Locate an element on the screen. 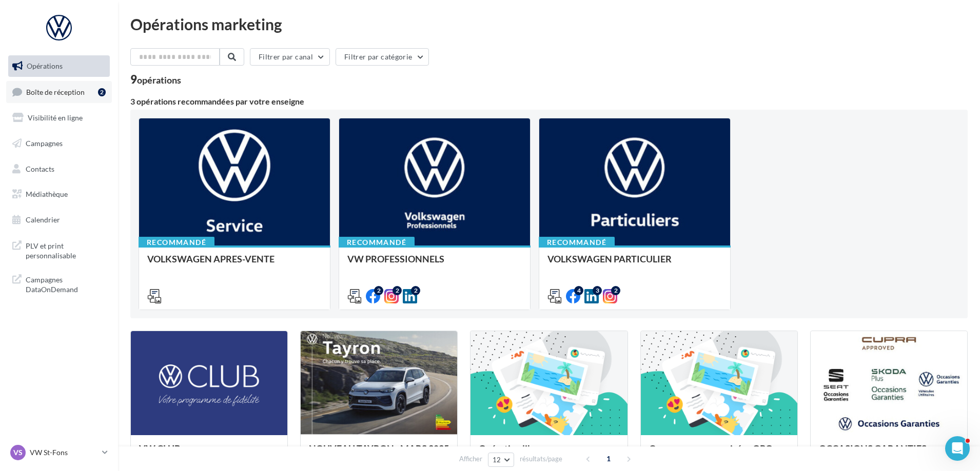 The height and width of the screenshot is (471, 980). span: Campagnes sponsorisées OPO is located at coordinates (711, 449).